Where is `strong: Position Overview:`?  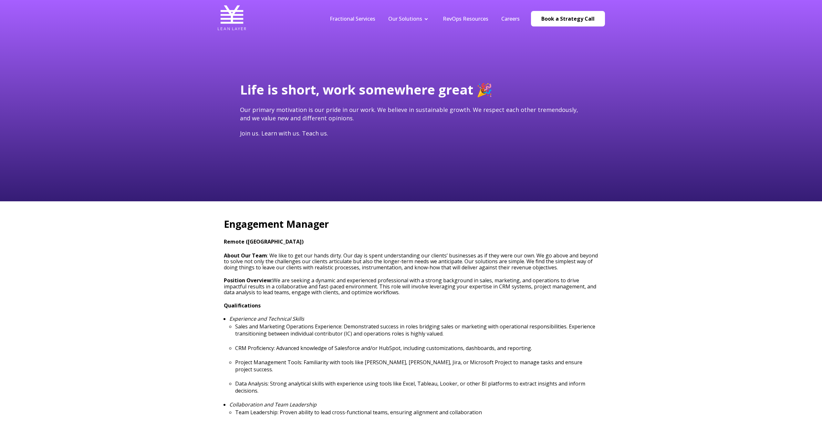 strong: Position Overview: is located at coordinates (248, 281).